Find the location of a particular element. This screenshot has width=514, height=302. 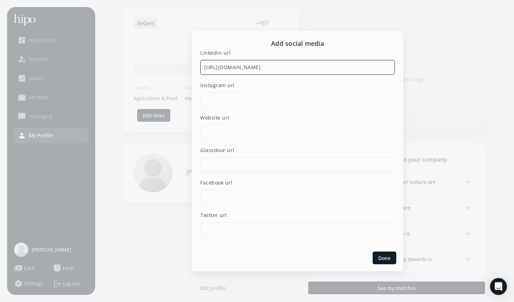

label: Twitter url is located at coordinates (297, 215).